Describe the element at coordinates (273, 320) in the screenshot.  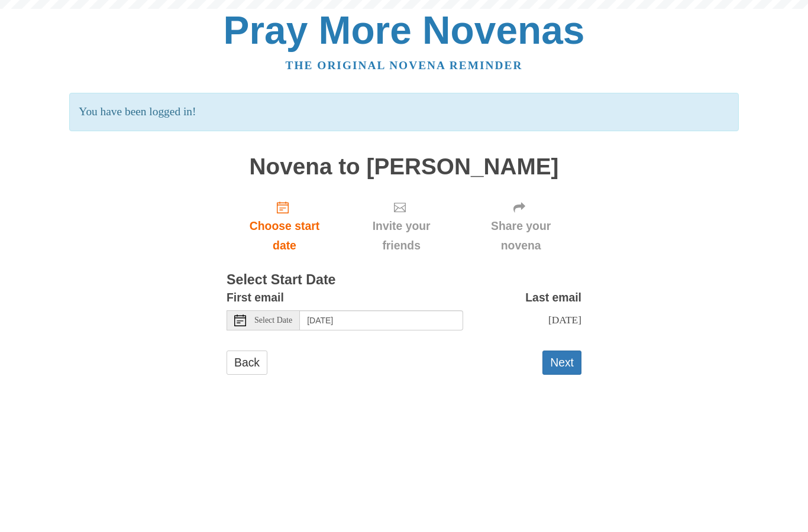
I see `span: Select Date` at that location.